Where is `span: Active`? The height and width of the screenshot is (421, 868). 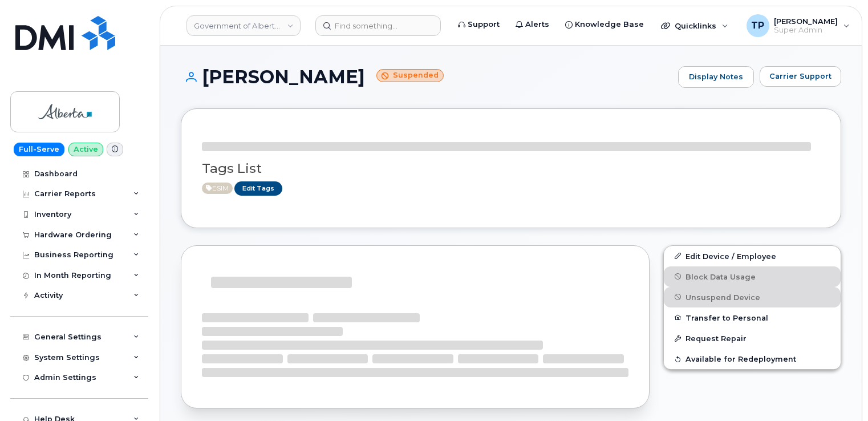
span: Active is located at coordinates (217, 189).